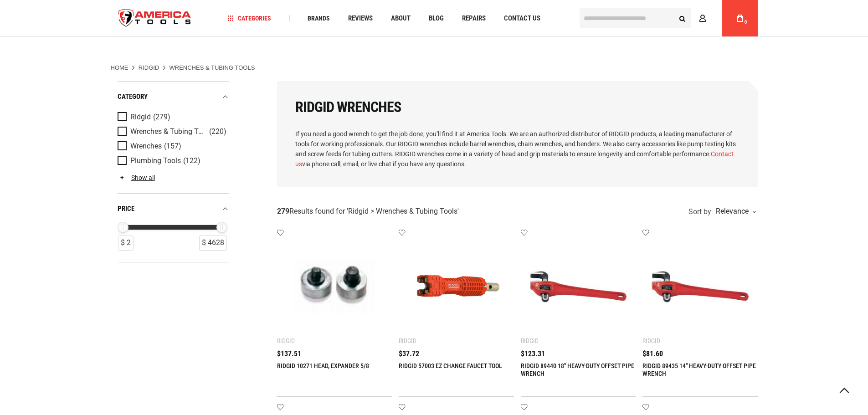  I want to click on span: Categories, so click(249, 18).